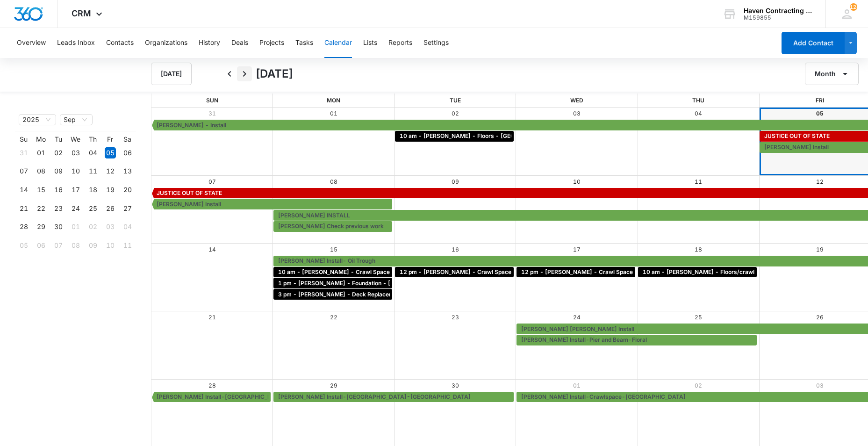  Describe the element at coordinates (81, 13) in the screenshot. I see `span: CRM` at that location.